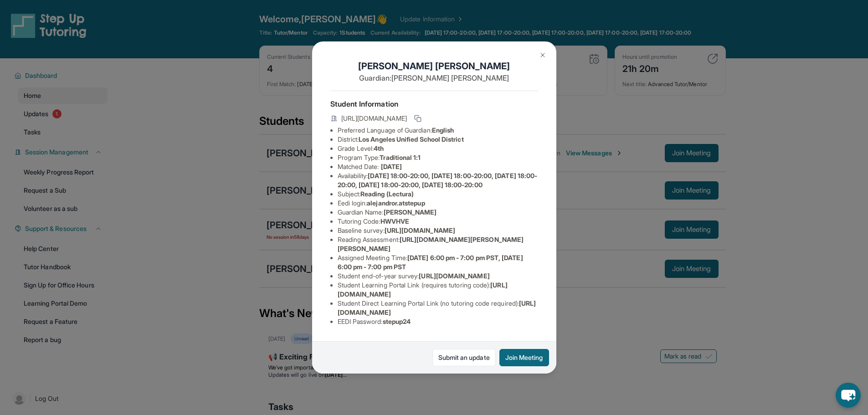  I want to click on li: Student Learning Portal Link (requires tutoring code) :, so click(437, 290).